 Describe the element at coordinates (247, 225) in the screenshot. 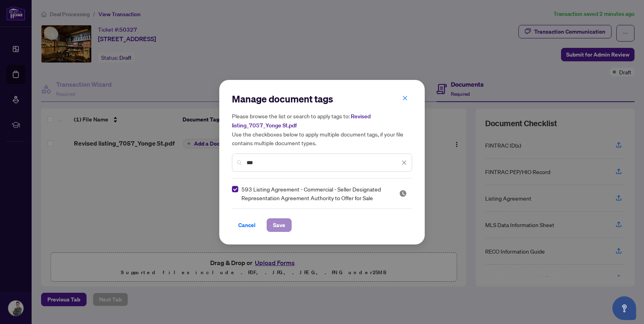

I see `button: Cancel` at that location.